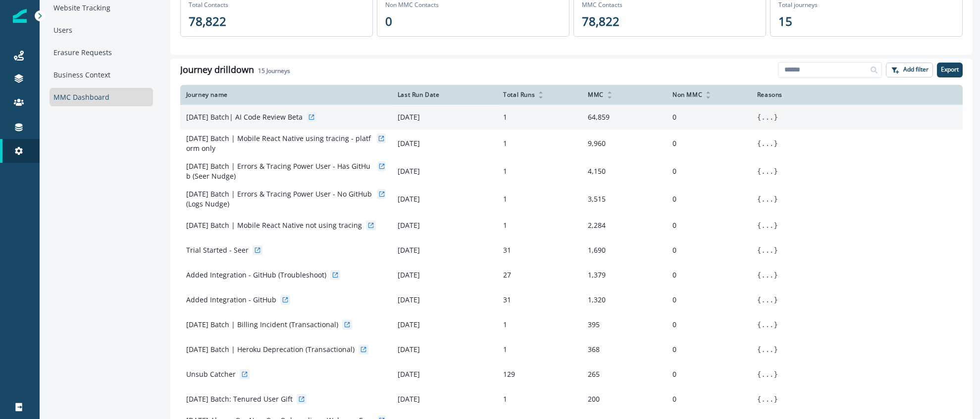 This screenshot has height=419, width=980. Describe the element at coordinates (624, 225) in the screenshot. I see `td: 2,284` at that location.